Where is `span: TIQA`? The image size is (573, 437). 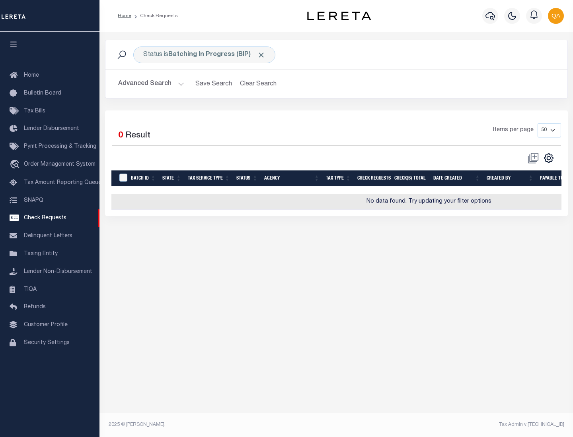 span: TIQA is located at coordinates (30, 289).